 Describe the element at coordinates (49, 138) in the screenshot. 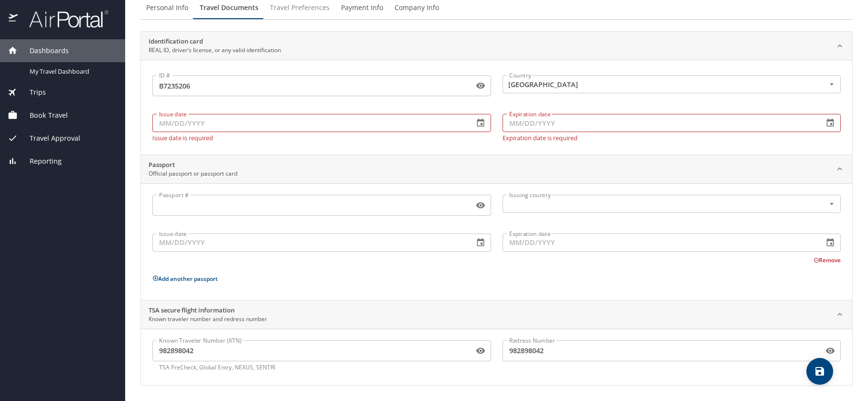

I see `span: Travel Approval` at that location.